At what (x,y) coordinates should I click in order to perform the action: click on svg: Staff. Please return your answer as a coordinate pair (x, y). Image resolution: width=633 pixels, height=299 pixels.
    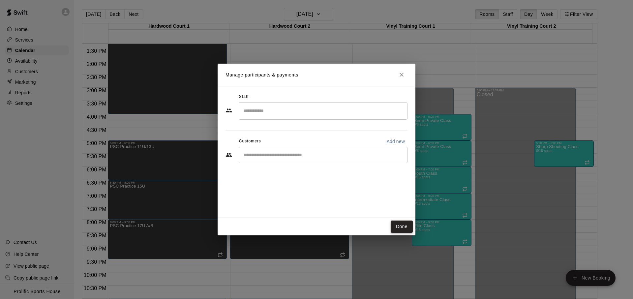
    Looking at the image, I should click on (229, 110).